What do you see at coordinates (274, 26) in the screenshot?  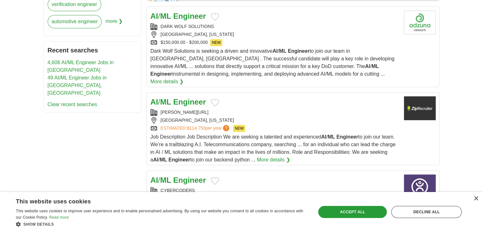 I see `div: DARK WOLF SOLUTIONS` at bounding box center [274, 26].